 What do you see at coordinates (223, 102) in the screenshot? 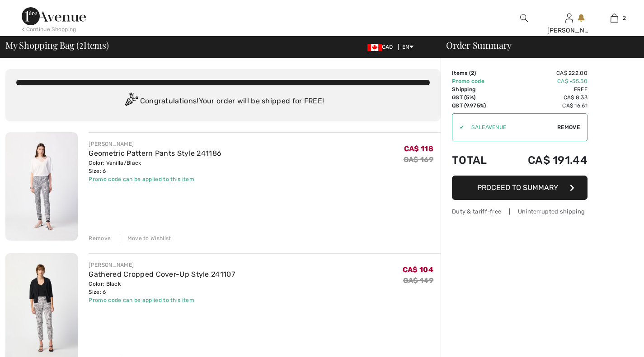
I see `div: Congratulations! Your order will be shipped for FREE!` at bounding box center [223, 102].